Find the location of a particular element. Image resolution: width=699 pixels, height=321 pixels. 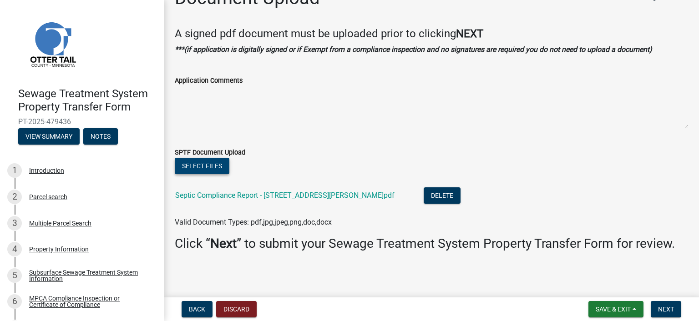

img: Otter Tail County, Minnesota is located at coordinates (52, 44).